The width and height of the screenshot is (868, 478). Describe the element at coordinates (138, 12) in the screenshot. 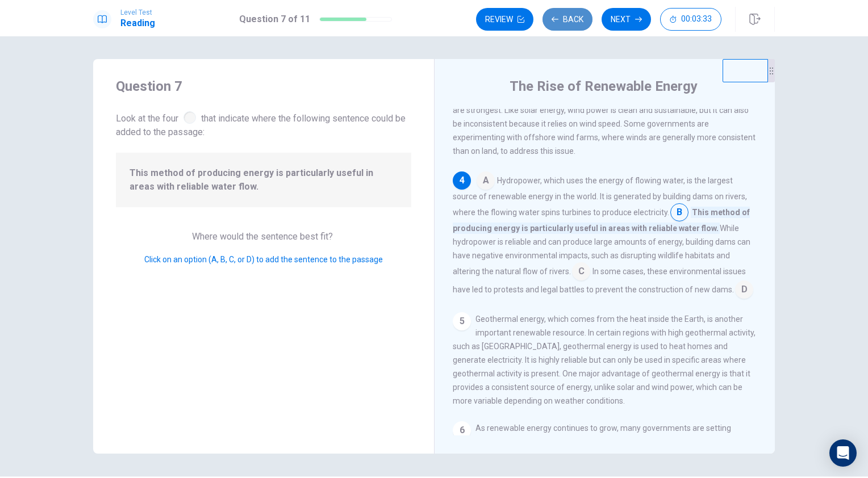

I see `span: Level Test` at that location.